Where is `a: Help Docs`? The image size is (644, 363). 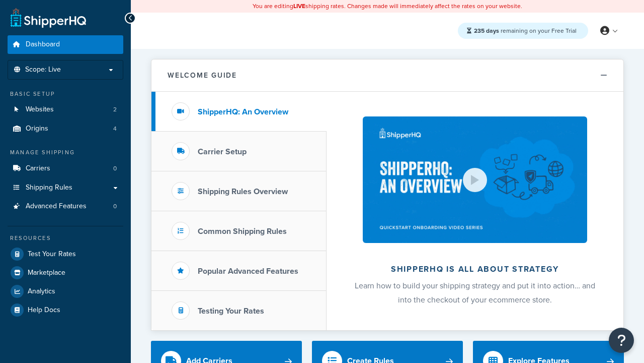
a: Help Docs is located at coordinates (65, 310).